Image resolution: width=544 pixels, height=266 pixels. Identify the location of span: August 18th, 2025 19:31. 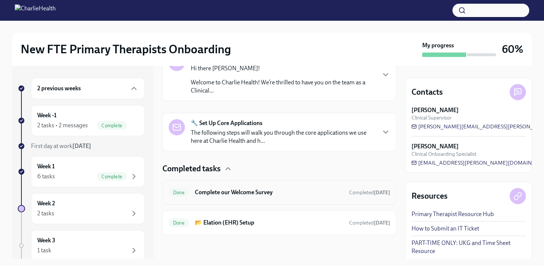
(370, 222).